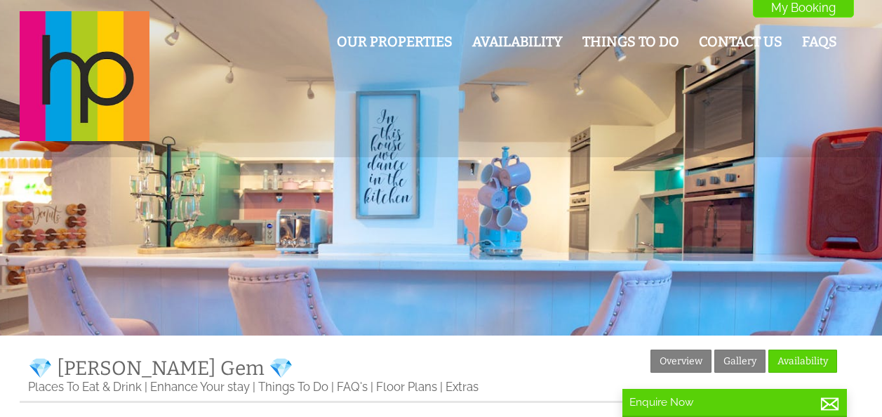 The image size is (882, 417). Describe the element at coordinates (85, 387) in the screenshot. I see `a: Places To Eat & Drink` at that location.